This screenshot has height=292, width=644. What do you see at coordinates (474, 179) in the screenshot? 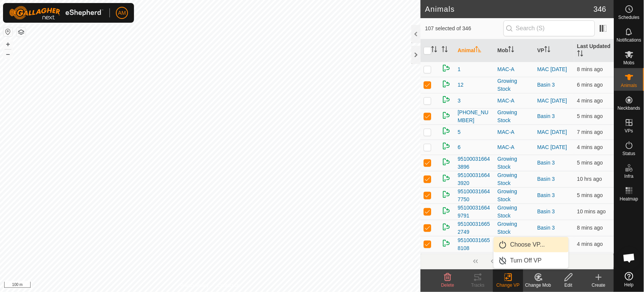
I see `span: 951000316643920` at bounding box center [474, 179].